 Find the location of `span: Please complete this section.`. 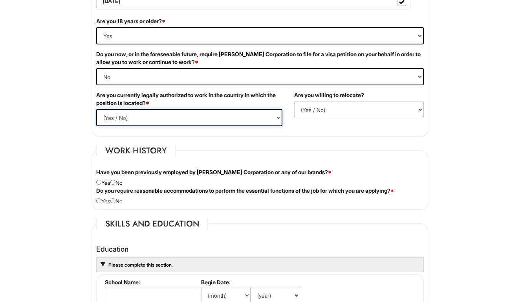

span: Please complete this section. is located at coordinates (140, 264).